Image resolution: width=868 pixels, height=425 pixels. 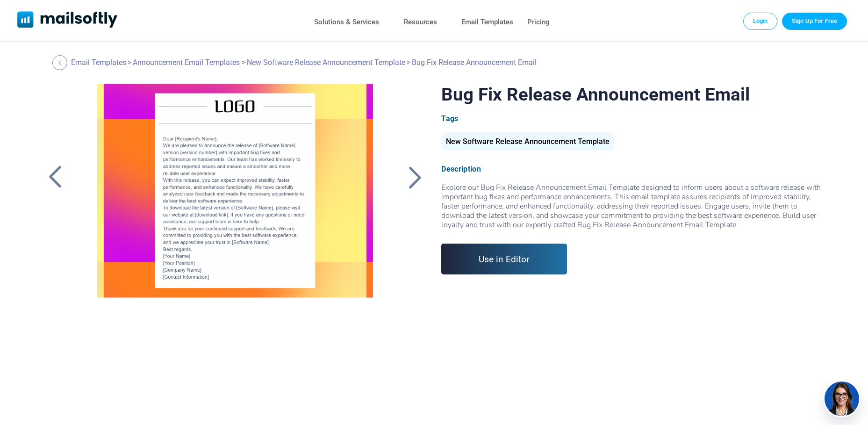 What do you see at coordinates (528, 141) in the screenshot?
I see `div: New Software Release Announcement Template` at bounding box center [528, 141].